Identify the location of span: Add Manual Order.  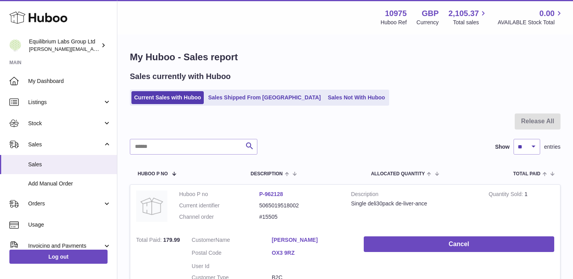
(70, 183).